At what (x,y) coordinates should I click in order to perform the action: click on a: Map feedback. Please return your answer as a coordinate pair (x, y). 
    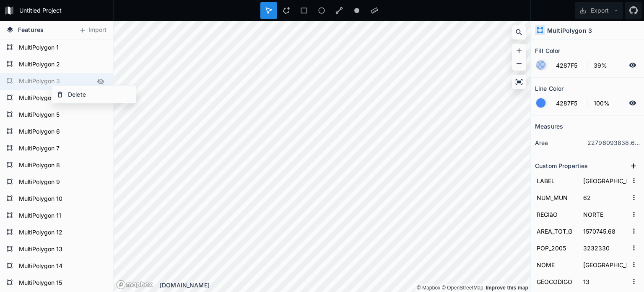
    Looking at the image, I should click on (507, 288).